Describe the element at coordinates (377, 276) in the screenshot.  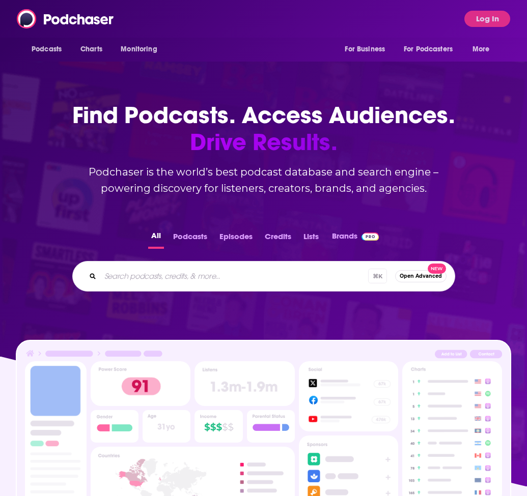
I see `span: ⌘ K` at that location.